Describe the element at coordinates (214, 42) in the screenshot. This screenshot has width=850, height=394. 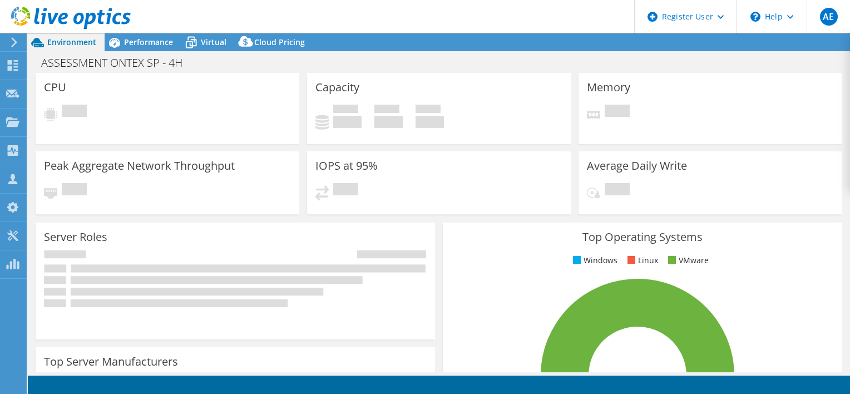
I see `span: Virtual` at that location.